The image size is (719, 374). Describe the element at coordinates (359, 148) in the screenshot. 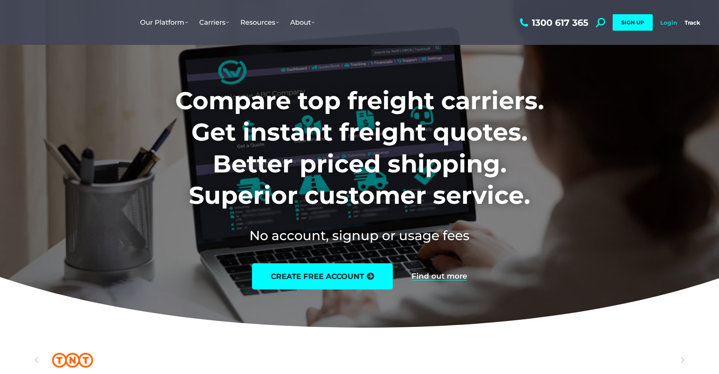

I see `h1: Compare top freight carriers. Get instant freight quotes. Better priced shipping. Superior custom...` at that location.